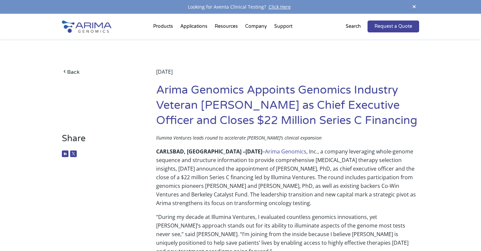 The width and height of the screenshot is (481, 251). What do you see at coordinates (99, 141) in the screenshot?
I see `h3: Share` at bounding box center [99, 141].